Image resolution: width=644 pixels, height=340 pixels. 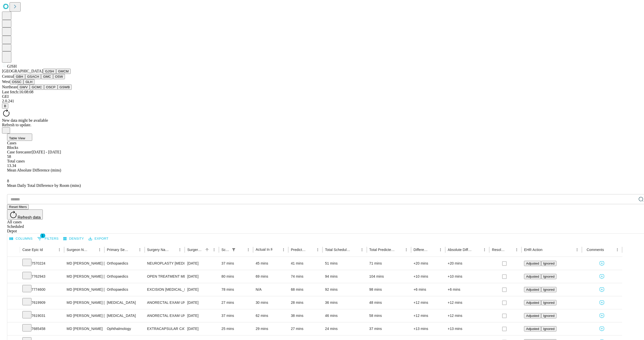 What do you see at coordinates (460, 250) in the screenshot?
I see `div: Absolute Difference` at bounding box center [460, 250].